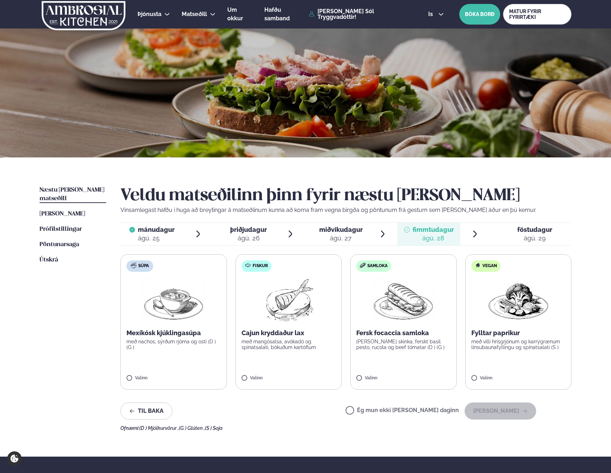 The image size is (611, 473). Describe the element at coordinates (289, 344) in the screenshot. I see `p: með mangósalsa, avókadó og spínatsalati, bökuðum kartöflum` at that location.